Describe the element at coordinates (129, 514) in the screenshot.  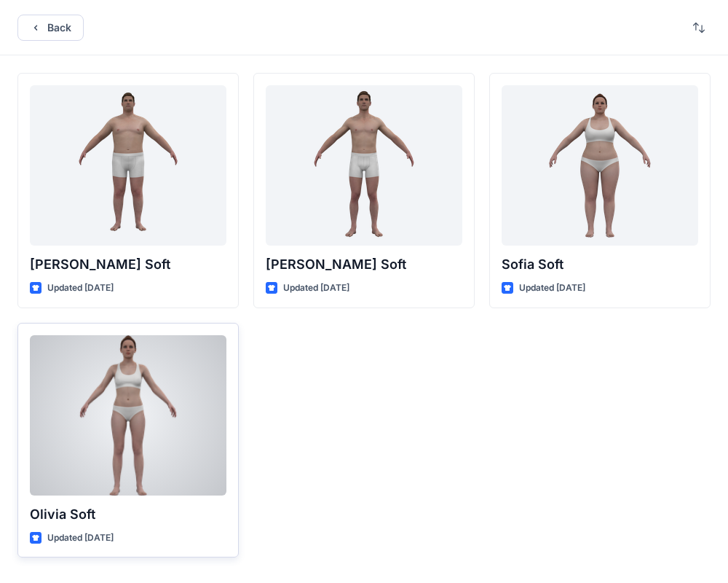
I see `p: Olivia Soft` at that location.